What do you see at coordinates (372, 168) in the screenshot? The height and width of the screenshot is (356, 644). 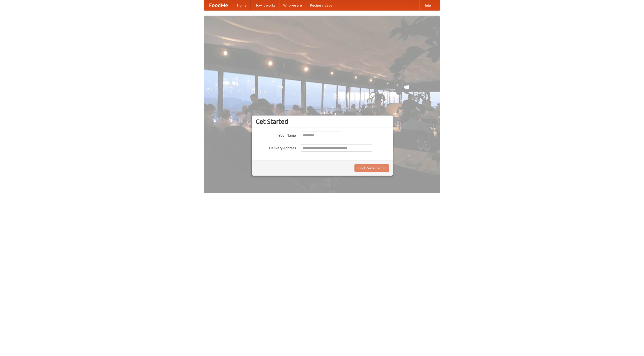 I see `button: Find Restaurants!` at bounding box center [372, 168].